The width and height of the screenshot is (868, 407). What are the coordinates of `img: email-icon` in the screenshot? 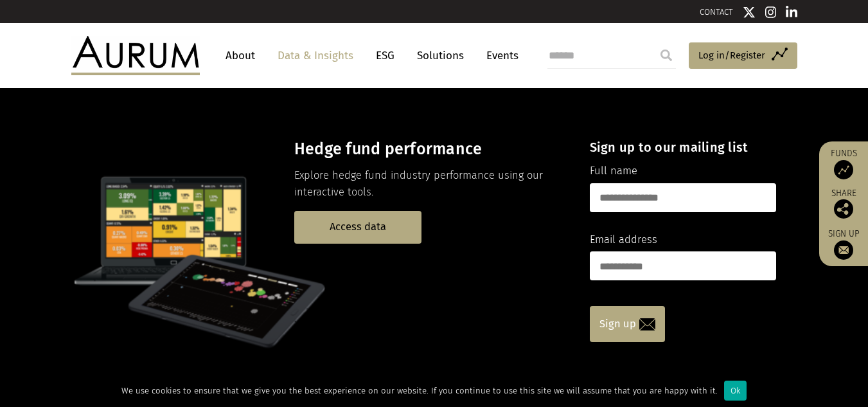 It's located at (646, 324).